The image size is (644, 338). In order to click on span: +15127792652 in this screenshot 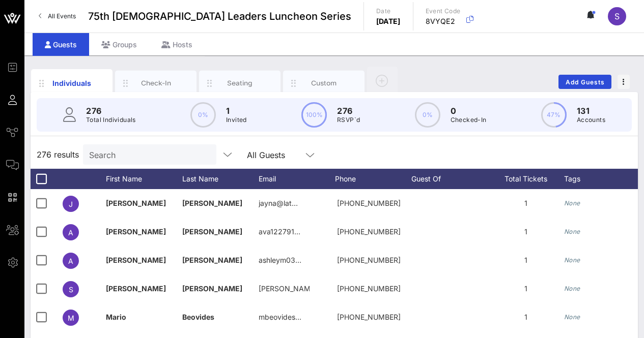, I will do `click(368, 232)`.